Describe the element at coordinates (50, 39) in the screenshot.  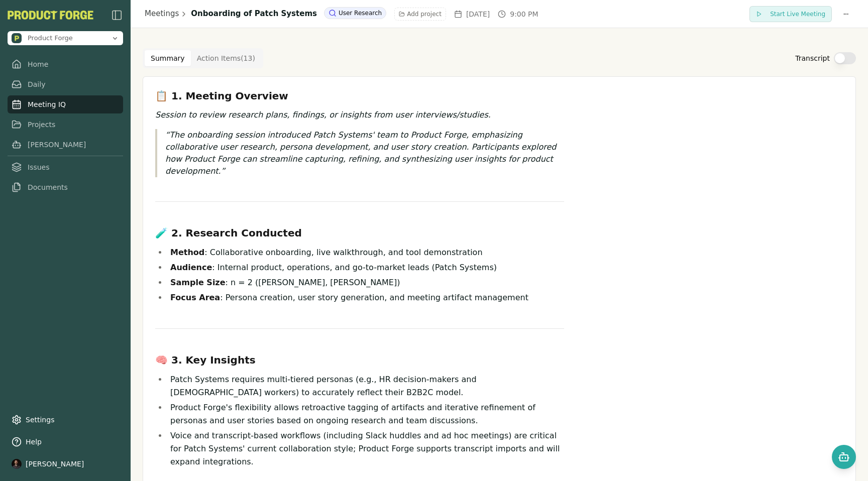
I see `span: Product Forge` at that location.